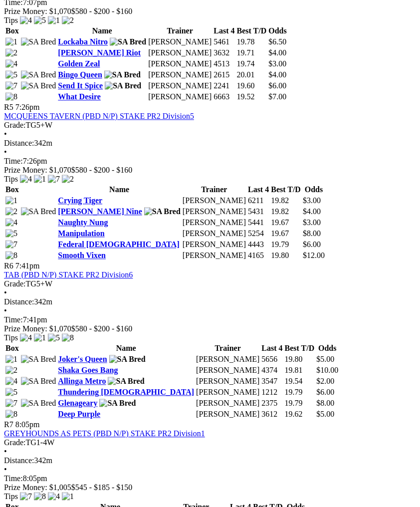 The height and width of the screenshot is (507, 420). Describe the element at coordinates (14, 319) in the screenshot. I see `span: Time:` at that location.